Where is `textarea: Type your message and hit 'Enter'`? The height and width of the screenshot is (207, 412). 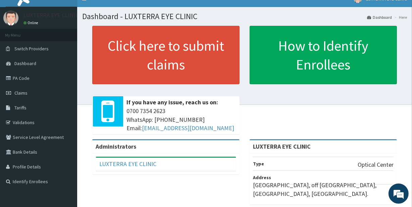
textarea: Type your message and hit 'Enter' is located at coordinates (65, 148).